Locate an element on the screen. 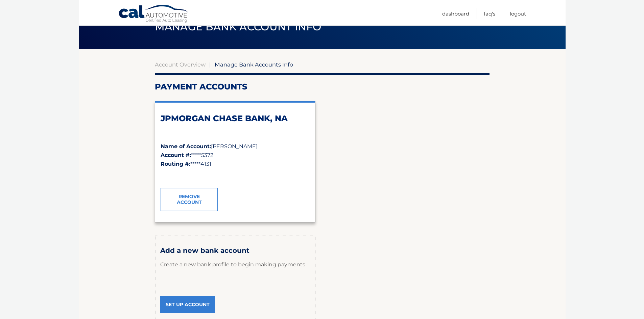  p: Create a new bank profile to begin making payments is located at coordinates (235, 265).